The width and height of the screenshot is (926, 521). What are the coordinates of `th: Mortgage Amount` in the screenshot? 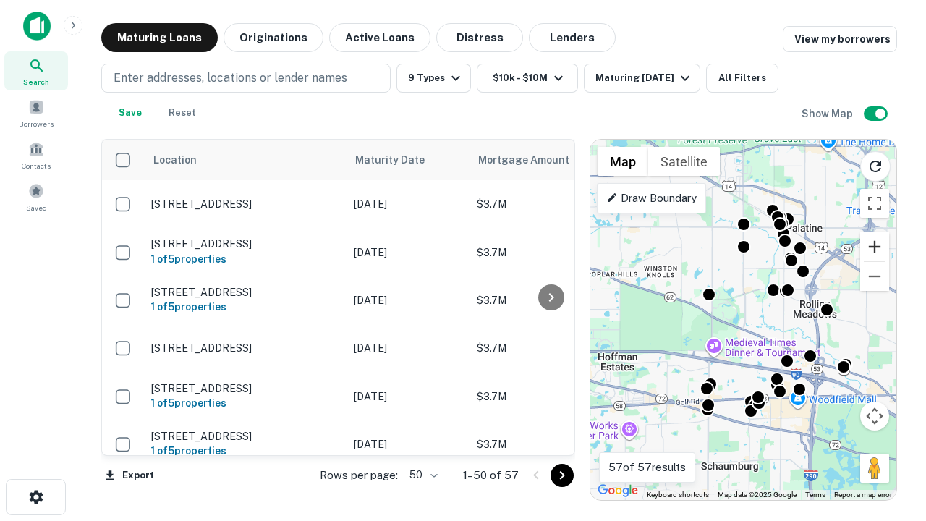 It's located at (549, 160).